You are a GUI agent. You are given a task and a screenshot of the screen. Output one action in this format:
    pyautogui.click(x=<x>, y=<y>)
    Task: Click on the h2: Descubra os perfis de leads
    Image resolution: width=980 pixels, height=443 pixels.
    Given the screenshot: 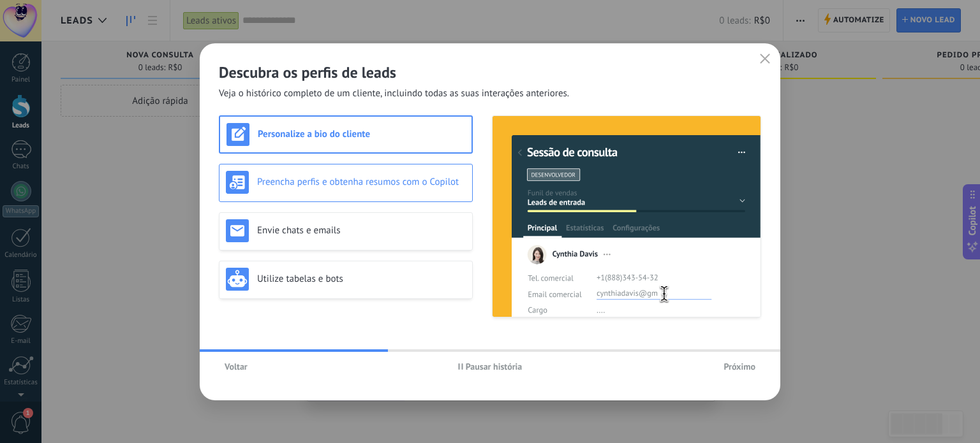 What is the action you would take?
    pyautogui.click(x=490, y=72)
    